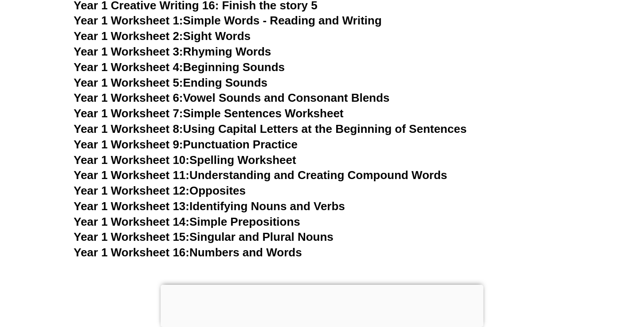  I want to click on a: Year 1 Worksheet 16:Numbers and Words, so click(188, 252).